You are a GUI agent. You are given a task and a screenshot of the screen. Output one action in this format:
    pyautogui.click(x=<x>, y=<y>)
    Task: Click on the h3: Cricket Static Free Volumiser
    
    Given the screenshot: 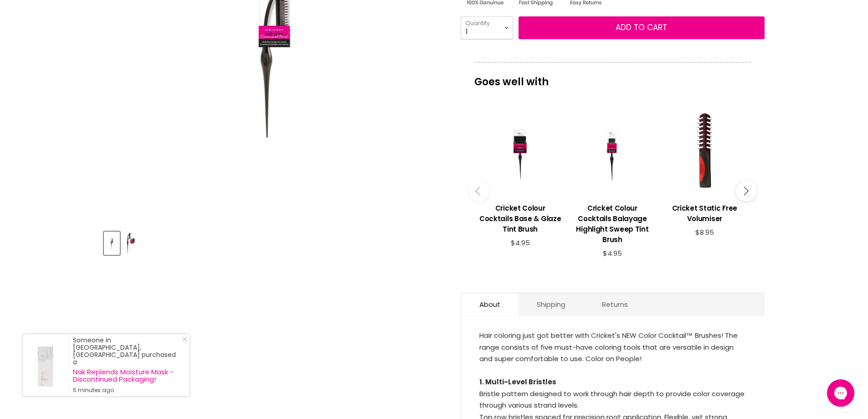 What is the action you would take?
    pyautogui.click(x=705, y=213)
    